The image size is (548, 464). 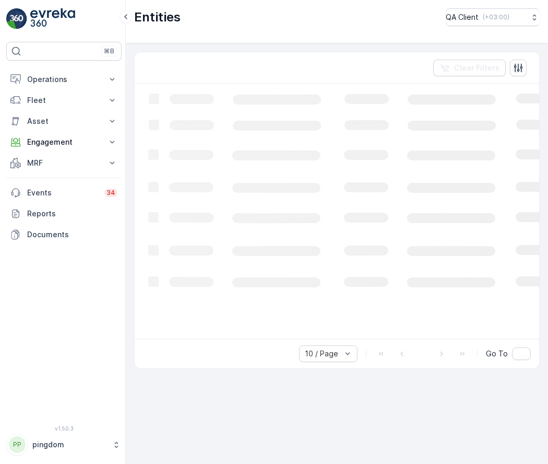 What do you see at coordinates (64, 234) in the screenshot?
I see `a: Documents` at bounding box center [64, 234].